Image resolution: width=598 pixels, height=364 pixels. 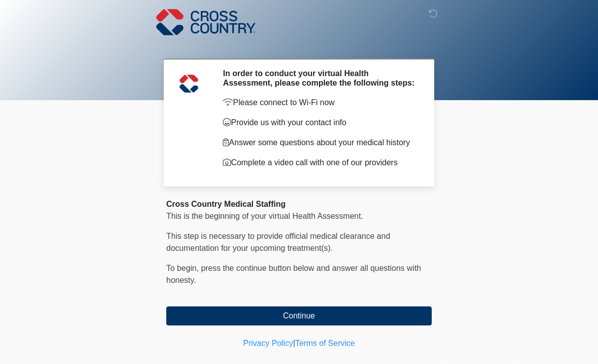 What do you see at coordinates (265, 216) in the screenshot?
I see `span: This is the beginning of your virtual Health Assessment.` at bounding box center [265, 216].